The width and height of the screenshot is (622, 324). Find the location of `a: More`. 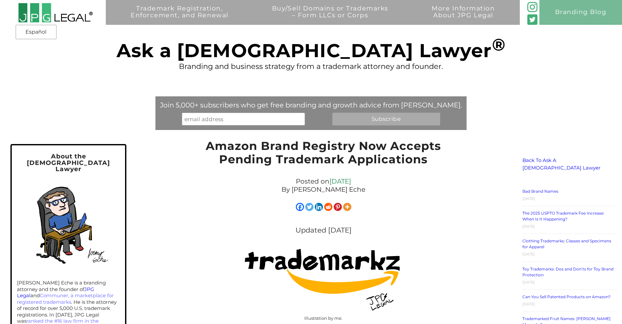

a: More is located at coordinates (347, 207).